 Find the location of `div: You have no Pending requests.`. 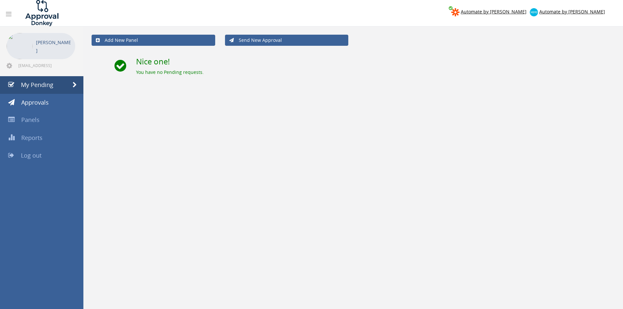

div: You have no Pending requests. is located at coordinates (376, 72).